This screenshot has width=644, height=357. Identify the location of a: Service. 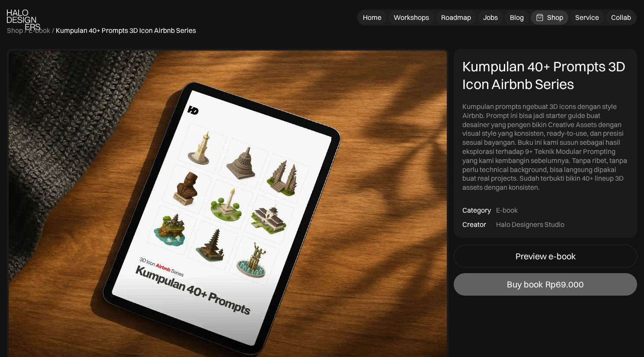
(587, 17).